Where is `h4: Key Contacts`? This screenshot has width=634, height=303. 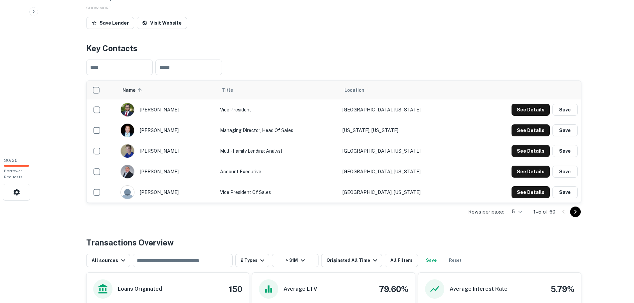 h4: Key Contacts is located at coordinates (334, 48).